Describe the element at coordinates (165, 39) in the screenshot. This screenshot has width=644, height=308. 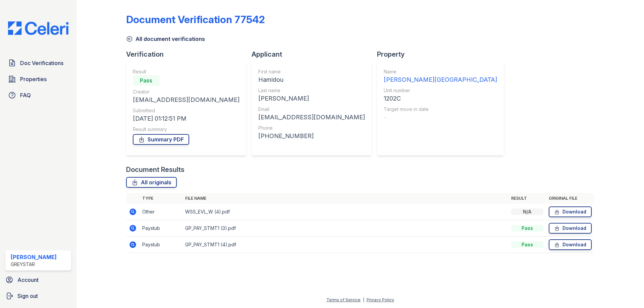
I see `a: All document verifications` at that location.